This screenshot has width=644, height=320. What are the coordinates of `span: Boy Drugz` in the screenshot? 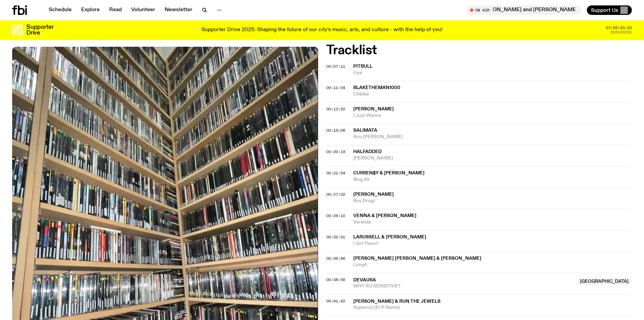 It's located at (493, 201).